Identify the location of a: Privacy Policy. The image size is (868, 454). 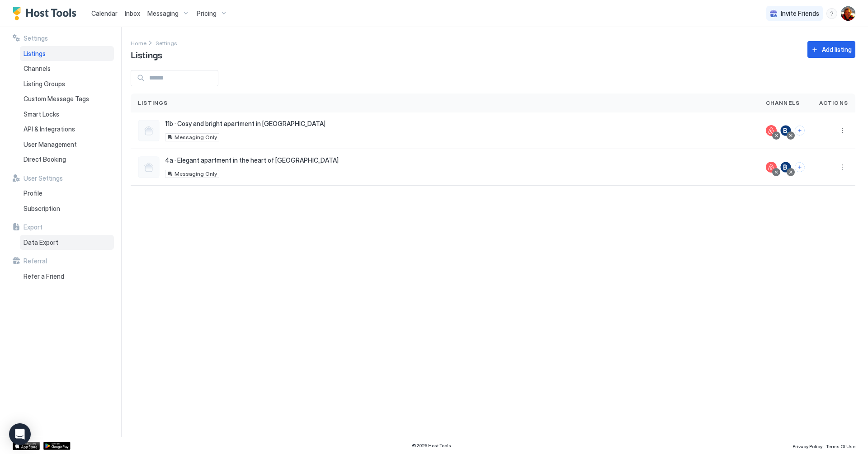
(807, 445).